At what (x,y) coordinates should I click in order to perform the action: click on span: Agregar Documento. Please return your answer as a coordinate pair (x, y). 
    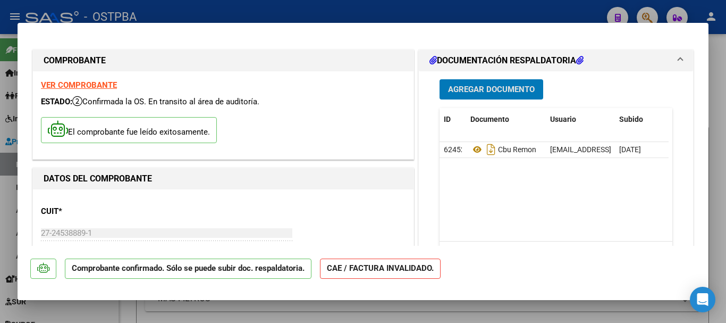
    Looking at the image, I should click on (491, 90).